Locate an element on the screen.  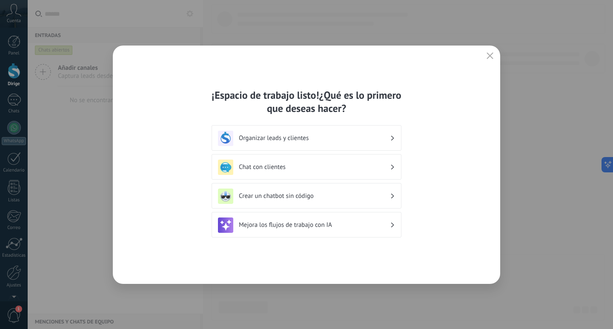
font: Organizar leads y clientes is located at coordinates (274, 138).